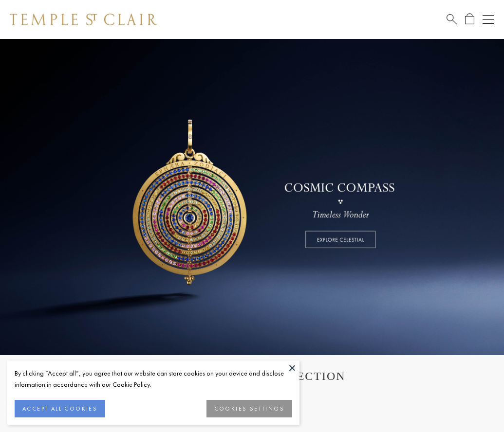  Describe the element at coordinates (488, 19) in the screenshot. I see `button: Open navigation` at that location.